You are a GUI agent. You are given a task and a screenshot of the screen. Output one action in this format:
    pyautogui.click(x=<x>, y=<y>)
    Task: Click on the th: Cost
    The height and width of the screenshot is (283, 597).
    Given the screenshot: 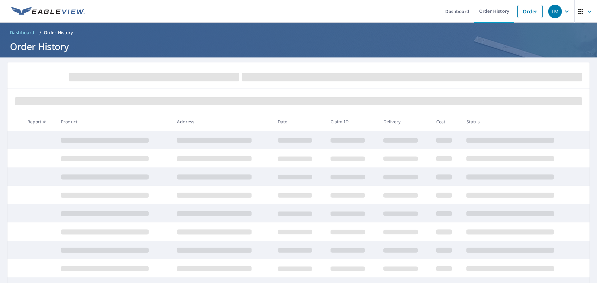 What is the action you would take?
    pyautogui.click(x=446, y=122)
    